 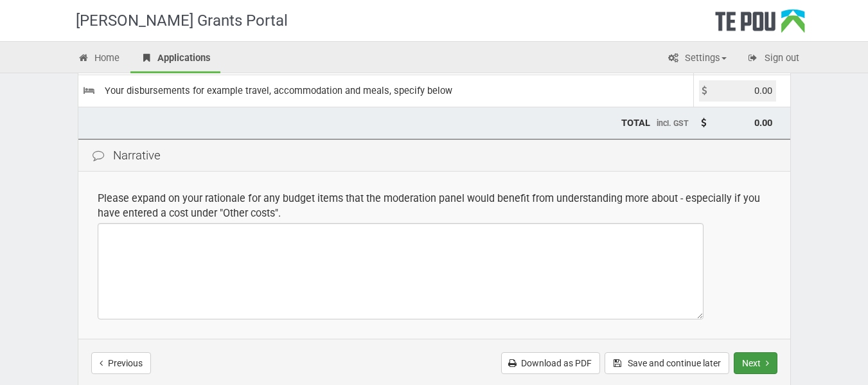 I want to click on div: Te Pou Logo, so click(x=760, y=25).